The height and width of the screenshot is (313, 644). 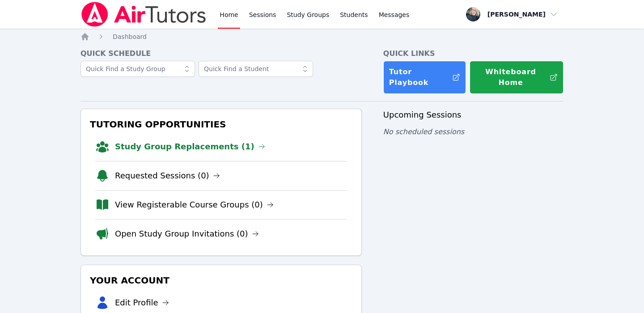 I want to click on a: Edit Profile, so click(x=142, y=303).